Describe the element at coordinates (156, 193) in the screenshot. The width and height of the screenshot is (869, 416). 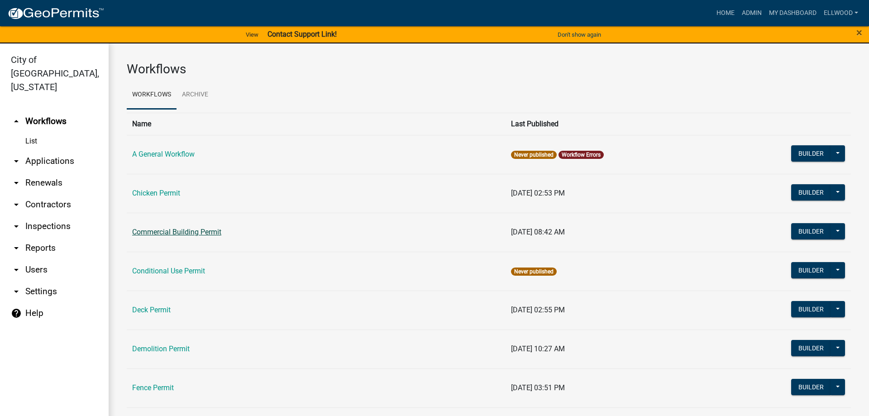
I see `a: Chicken Permit` at that location.